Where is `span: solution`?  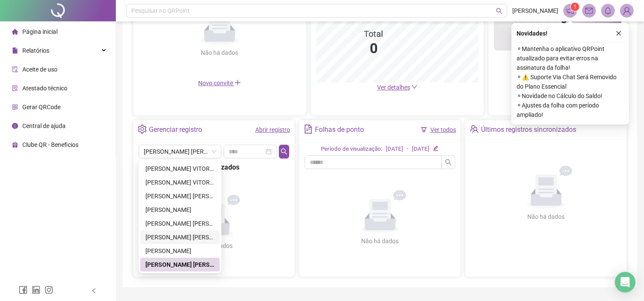
span: solution is located at coordinates (15, 88).